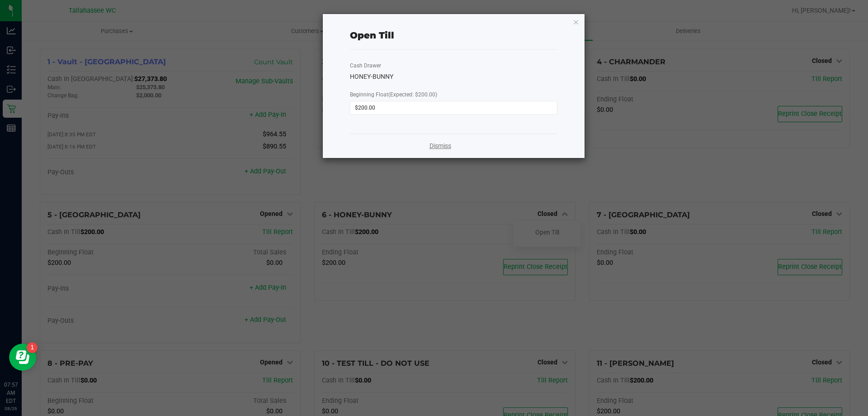 This screenshot has width=868, height=416. Describe the element at coordinates (372, 35) in the screenshot. I see `div: Open Till` at that location.